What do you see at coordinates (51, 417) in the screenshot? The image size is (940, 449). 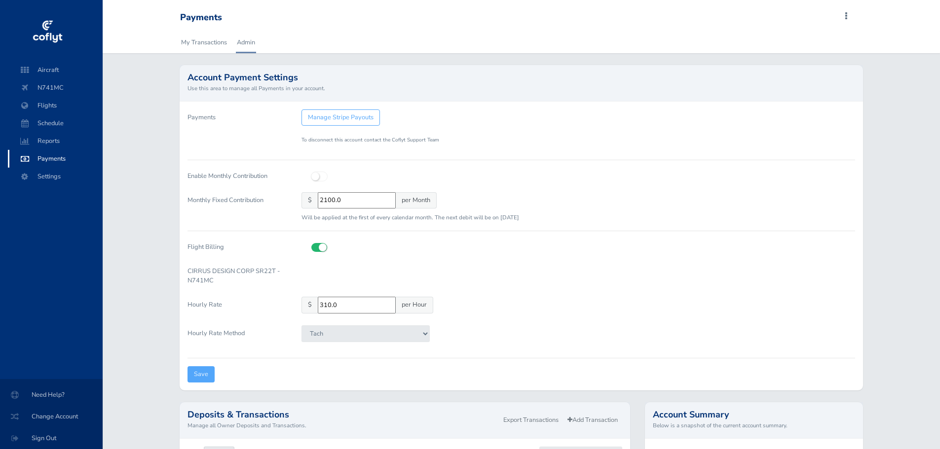 I see `span: Change Account` at bounding box center [51, 417].